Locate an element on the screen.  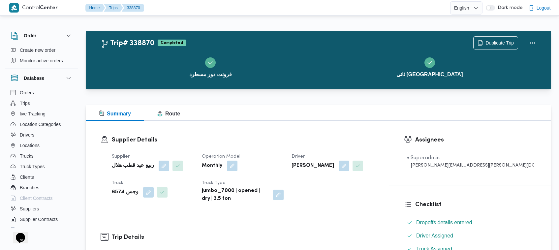
button: Home is located at coordinates (95, 8).